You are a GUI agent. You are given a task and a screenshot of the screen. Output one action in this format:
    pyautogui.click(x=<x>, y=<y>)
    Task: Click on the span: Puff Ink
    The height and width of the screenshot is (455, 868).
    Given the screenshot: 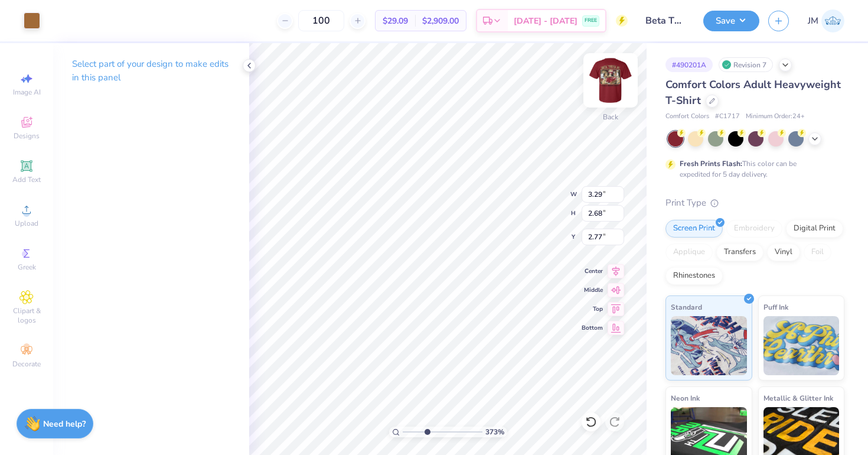 What is the action you would take?
    pyautogui.click(x=776, y=307)
    